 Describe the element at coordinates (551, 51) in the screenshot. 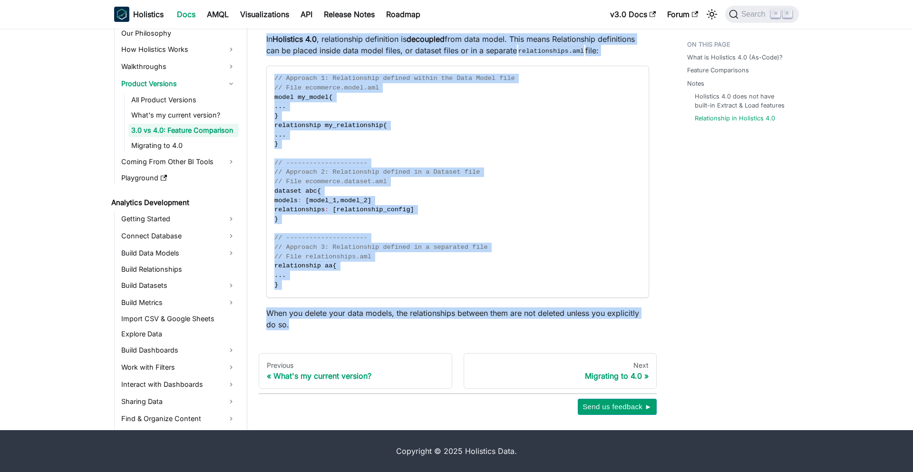

I see `code: relationships.aml` at that location.